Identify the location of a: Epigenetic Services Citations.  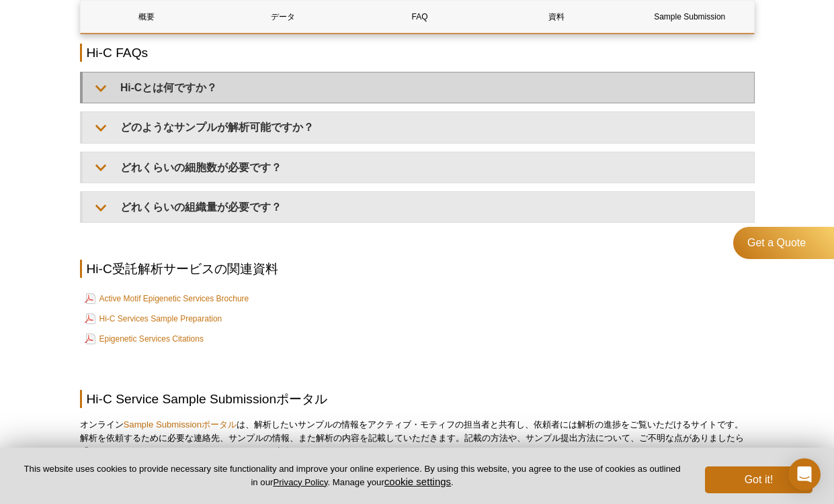
(144, 339).